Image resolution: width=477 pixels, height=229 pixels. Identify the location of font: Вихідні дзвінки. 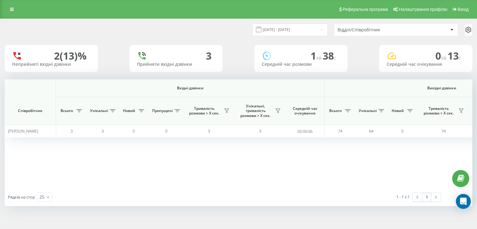
(442, 88).